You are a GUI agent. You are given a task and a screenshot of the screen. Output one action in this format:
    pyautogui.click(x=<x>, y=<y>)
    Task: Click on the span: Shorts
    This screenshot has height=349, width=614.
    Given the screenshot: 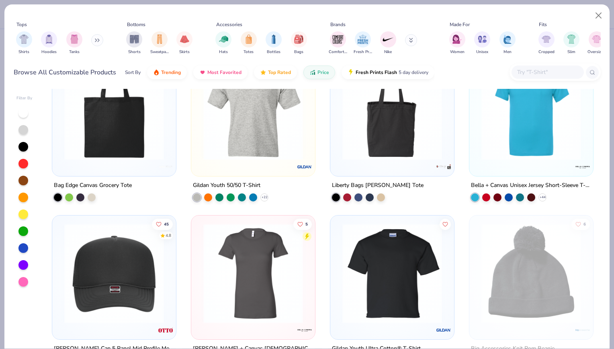 What is the action you would take?
    pyautogui.click(x=134, y=52)
    